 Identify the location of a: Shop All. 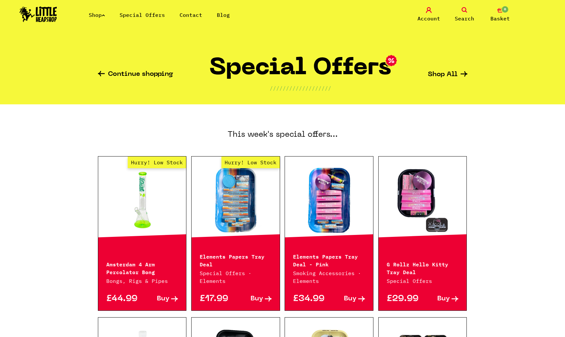
(447, 75).